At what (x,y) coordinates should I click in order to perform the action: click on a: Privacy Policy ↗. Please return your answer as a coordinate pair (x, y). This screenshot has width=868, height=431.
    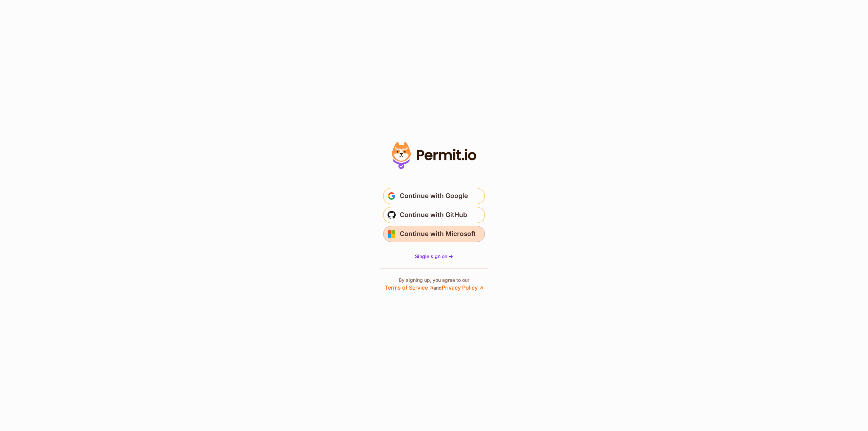
    Looking at the image, I should click on (463, 288).